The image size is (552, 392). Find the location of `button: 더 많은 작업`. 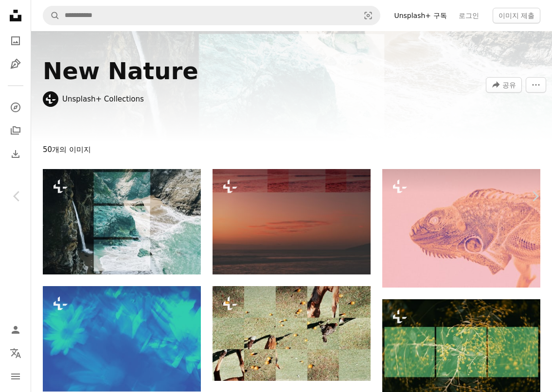

button: 더 많은 작업 is located at coordinates (536, 85).